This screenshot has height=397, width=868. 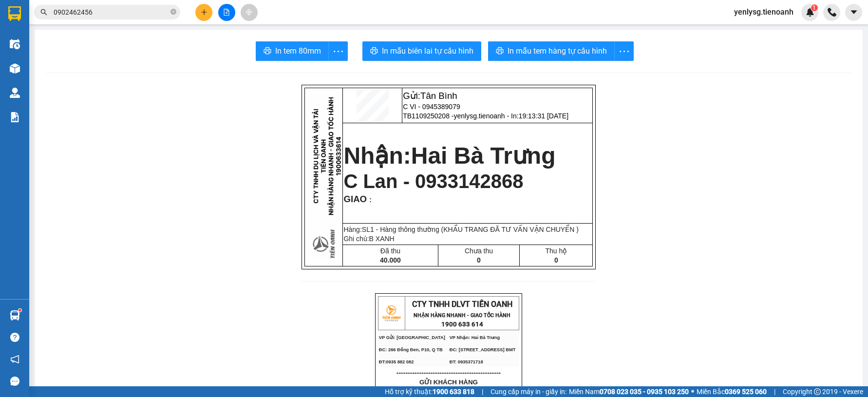 What do you see at coordinates (764, 12) in the screenshot?
I see `span: yenlysg.tienoanh` at bounding box center [764, 12].